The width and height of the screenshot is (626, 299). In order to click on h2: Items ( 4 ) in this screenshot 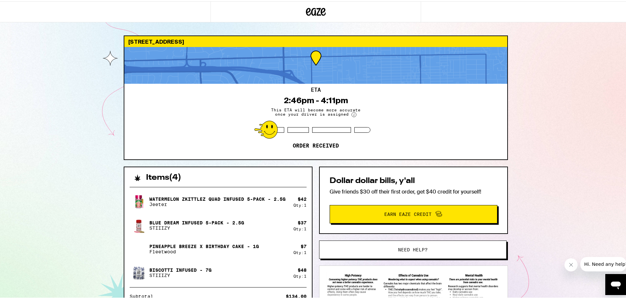, I will do `click(163, 177)`.